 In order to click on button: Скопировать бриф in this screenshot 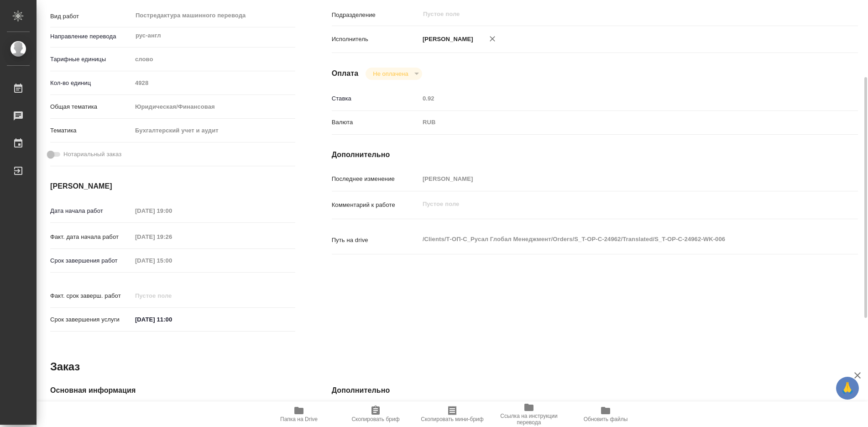, I will do `click(375, 414)`.